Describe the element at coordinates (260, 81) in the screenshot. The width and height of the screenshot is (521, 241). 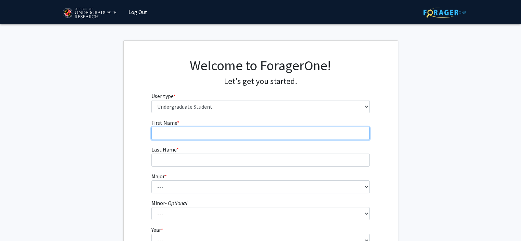
I see `h4: Let's get you started.` at that location.